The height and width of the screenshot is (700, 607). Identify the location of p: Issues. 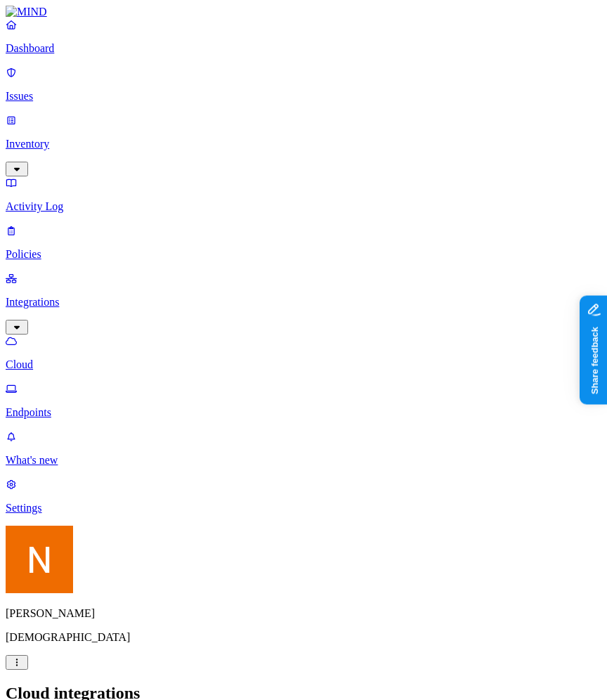
(303, 96).